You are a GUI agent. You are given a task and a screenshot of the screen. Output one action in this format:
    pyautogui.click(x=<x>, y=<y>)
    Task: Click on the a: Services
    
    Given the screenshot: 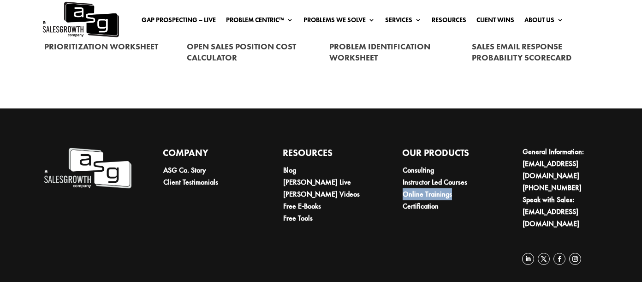 What is the action you would take?
    pyautogui.click(x=403, y=22)
    